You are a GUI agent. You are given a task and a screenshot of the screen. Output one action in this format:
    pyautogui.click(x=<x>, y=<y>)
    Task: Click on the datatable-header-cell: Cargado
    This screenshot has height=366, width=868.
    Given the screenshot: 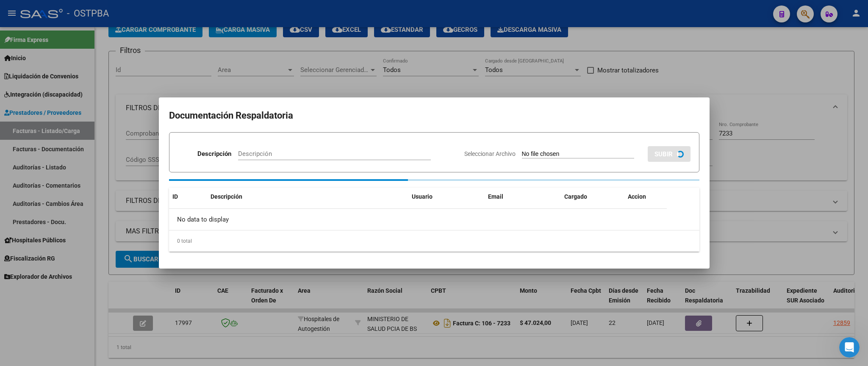 What is the action you would take?
    pyautogui.click(x=592, y=197)
    